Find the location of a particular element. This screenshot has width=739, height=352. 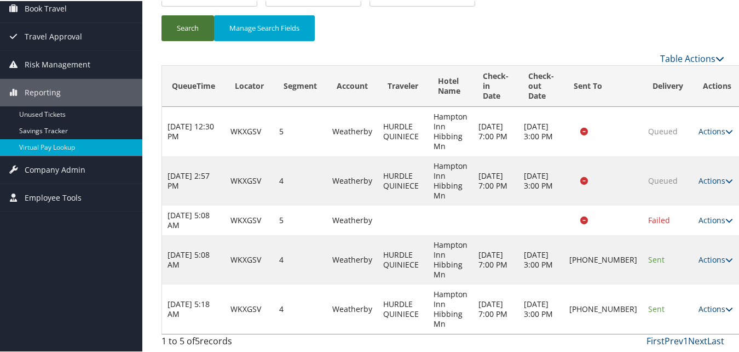

a: Last is located at coordinates (716, 340).